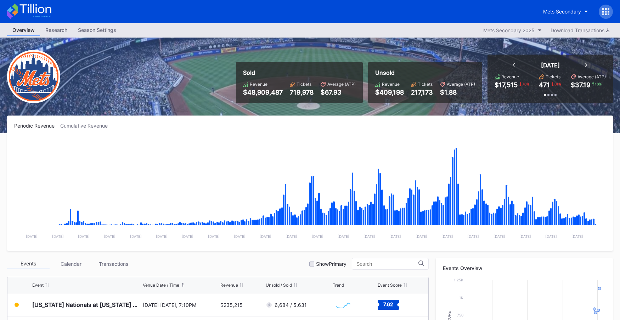 The width and height of the screenshot is (620, 320). What do you see at coordinates (231, 305) in the screenshot?
I see `div: $235,215` at bounding box center [231, 305].